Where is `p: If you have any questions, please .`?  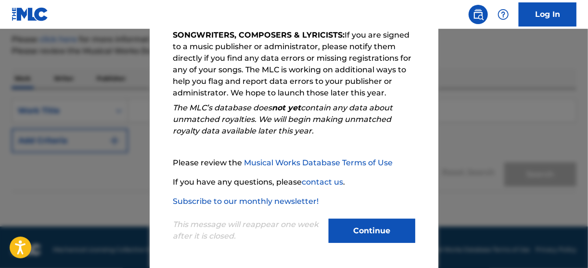
p: If you have any questions, please . is located at coordinates (294, 182).